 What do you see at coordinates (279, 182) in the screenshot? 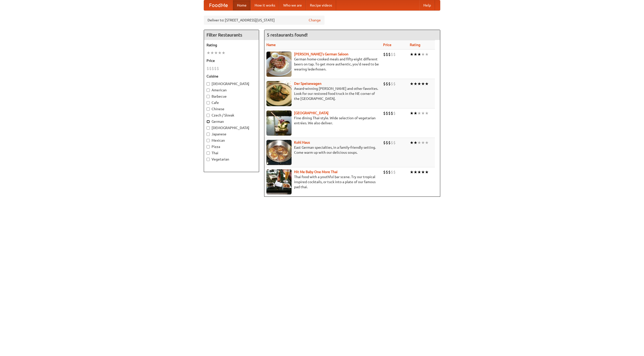
I see `img: babythai.jpg` at bounding box center [279, 182].